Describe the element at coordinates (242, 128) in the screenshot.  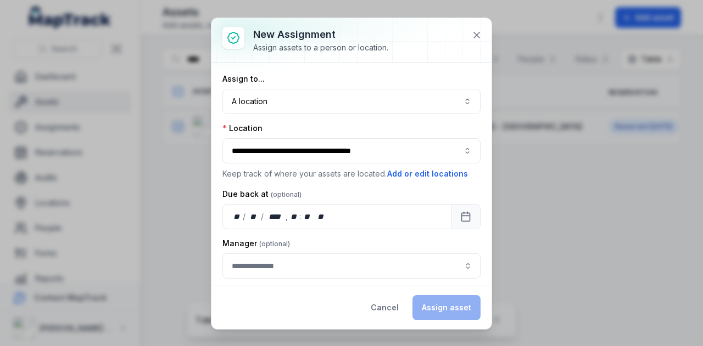
I see `label: Location` at that location.